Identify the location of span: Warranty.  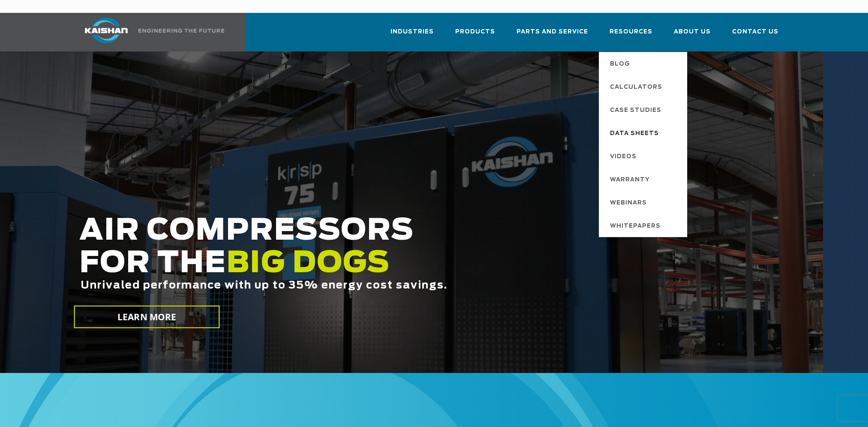
(629, 180).